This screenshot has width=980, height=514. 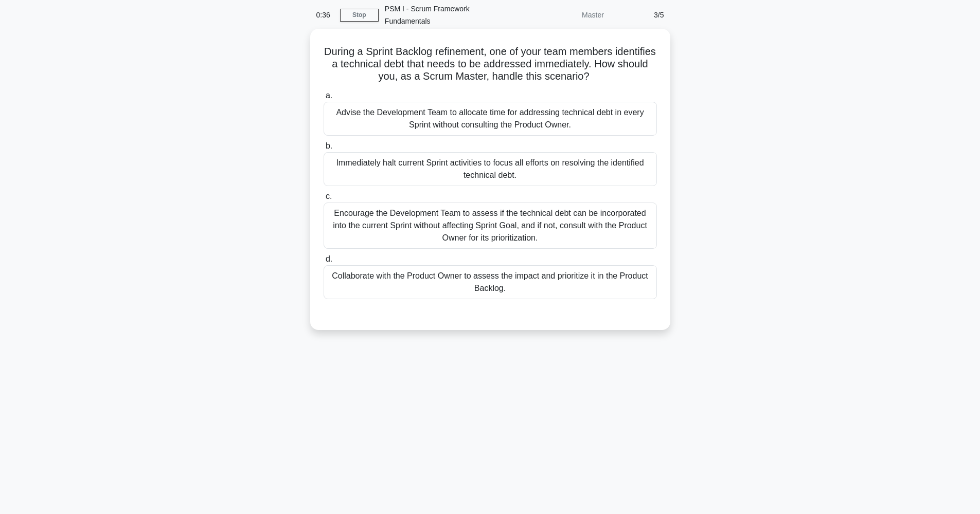 I want to click on span: c., so click(x=329, y=196).